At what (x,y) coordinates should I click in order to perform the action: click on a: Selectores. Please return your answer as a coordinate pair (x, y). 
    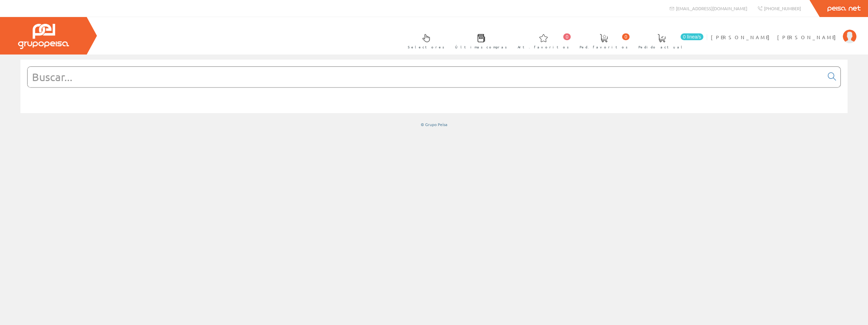
    Looking at the image, I should click on (425, 41).